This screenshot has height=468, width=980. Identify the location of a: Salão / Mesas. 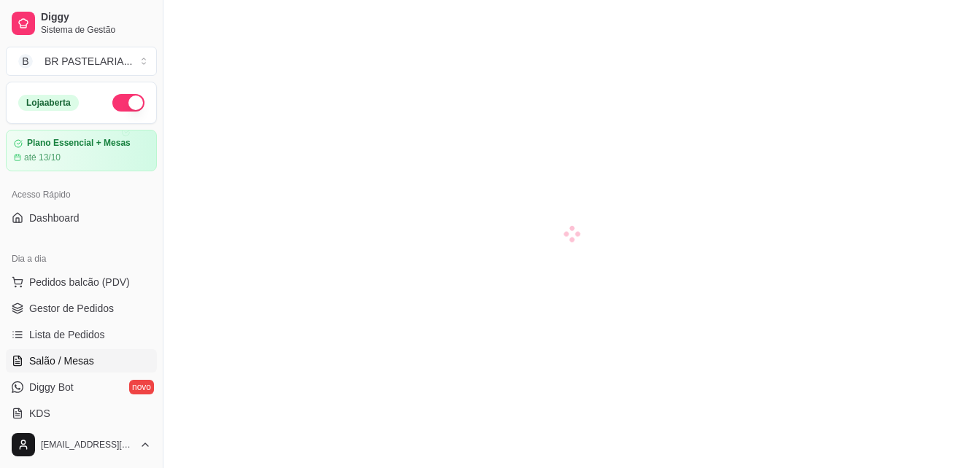
(81, 361).